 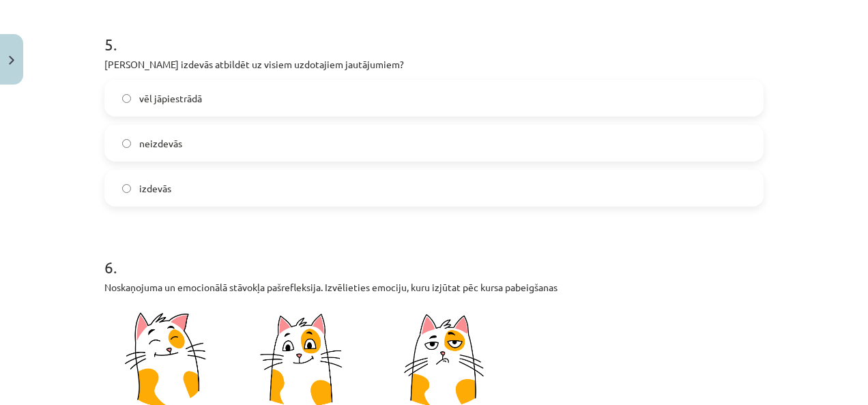 I want to click on h1: 5 ., so click(x=434, y=32).